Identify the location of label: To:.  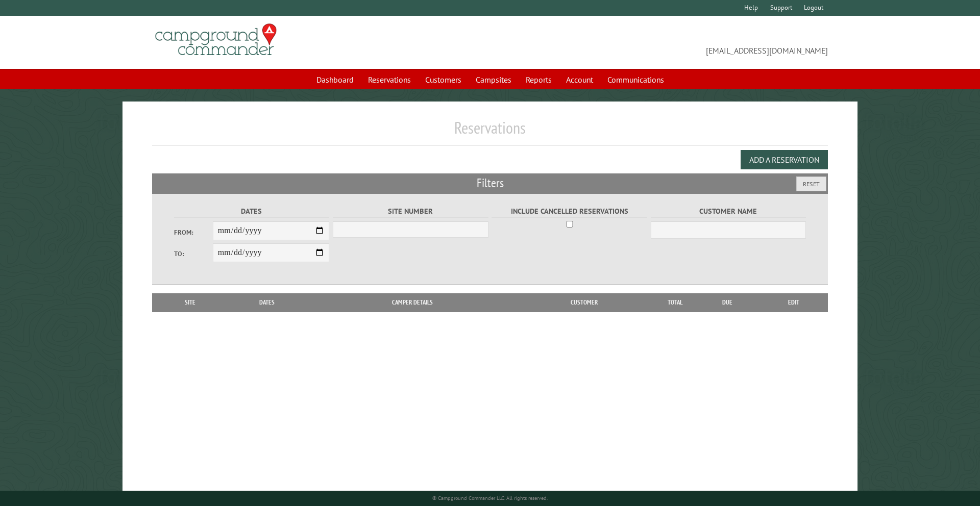
(193, 254).